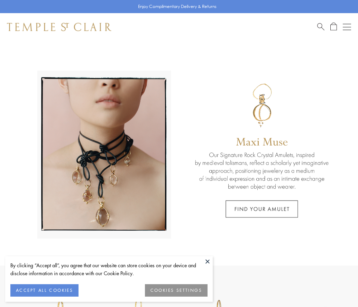  What do you see at coordinates (177, 7) in the screenshot?
I see `p: Enjoy Complimentary Delivery & Returns` at bounding box center [177, 7].